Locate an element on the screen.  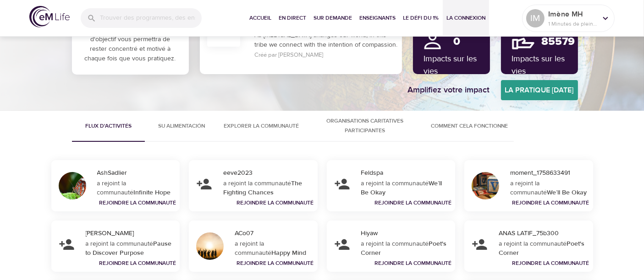
strong: Pause to Discover Purpose is located at coordinates (129, 248).